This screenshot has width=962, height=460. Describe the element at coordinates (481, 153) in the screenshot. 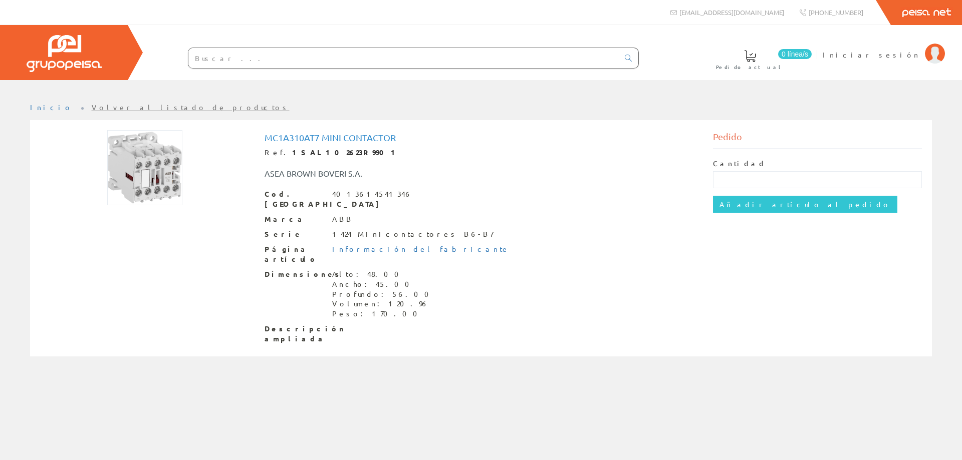

I see `div: Ref.` at that location.